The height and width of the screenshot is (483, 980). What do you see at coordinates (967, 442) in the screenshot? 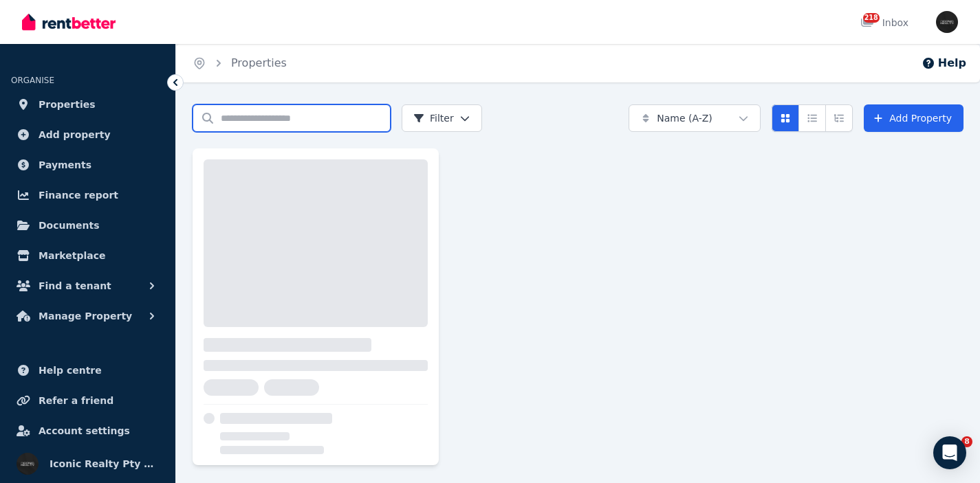
I see `span: 8` at bounding box center [967, 442].